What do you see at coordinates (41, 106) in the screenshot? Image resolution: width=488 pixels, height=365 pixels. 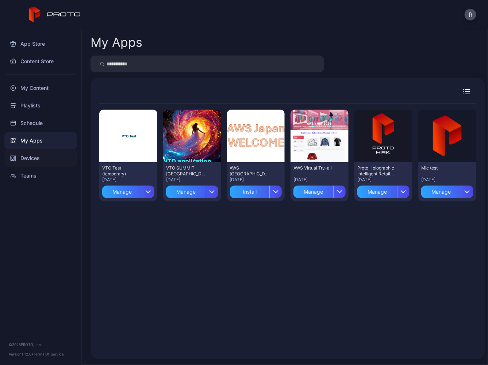 I see `a: Playlists` at bounding box center [41, 106].